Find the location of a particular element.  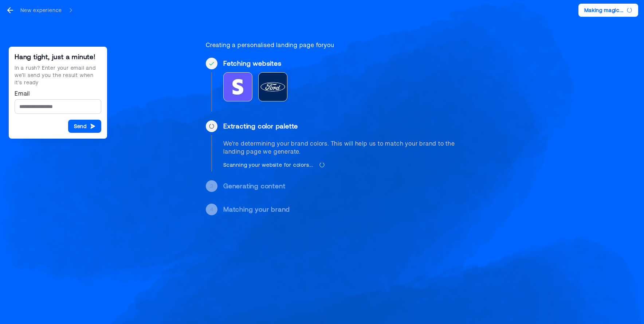

div: New experience is located at coordinates (41, 10).